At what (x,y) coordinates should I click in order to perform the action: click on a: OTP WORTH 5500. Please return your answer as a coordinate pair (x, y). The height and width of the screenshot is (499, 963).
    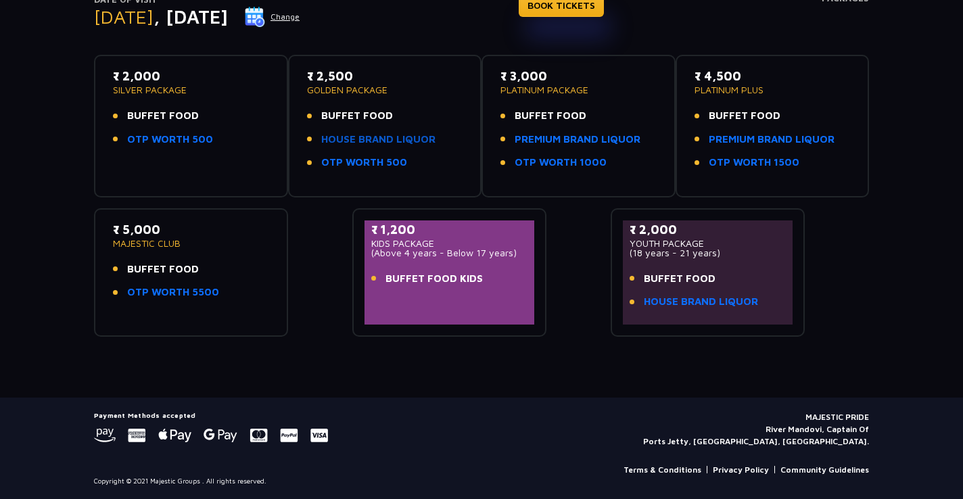
    Looking at the image, I should click on (173, 292).